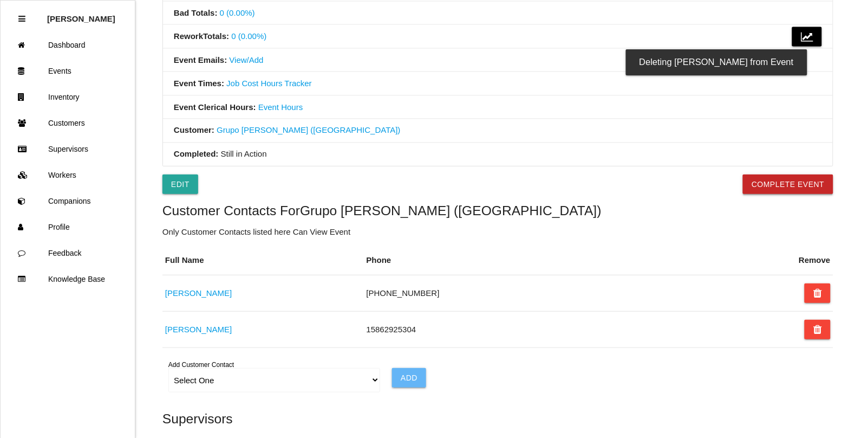  What do you see at coordinates (269, 83) in the screenshot?
I see `a: Job Cost Hours Tracker` at bounding box center [269, 83].